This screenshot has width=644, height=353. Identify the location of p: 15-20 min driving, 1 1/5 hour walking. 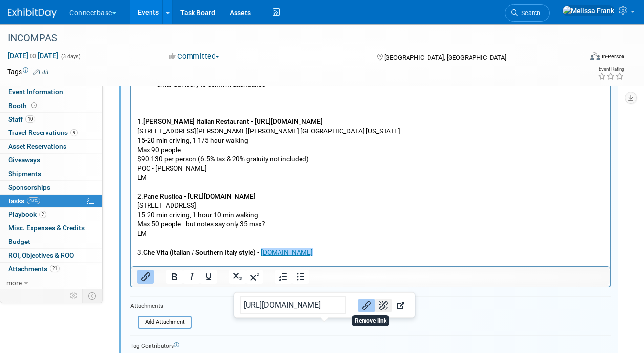
(239, 83).